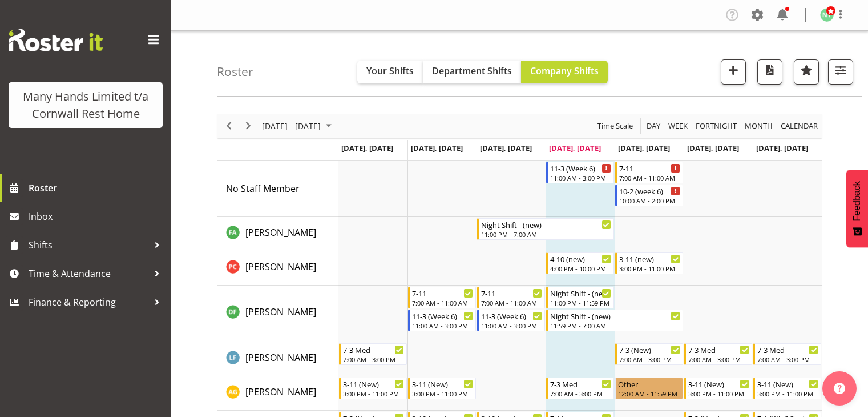 This screenshot has width=868, height=417. Describe the element at coordinates (389, 72) in the screenshot. I see `button: Your Shifts` at that location.